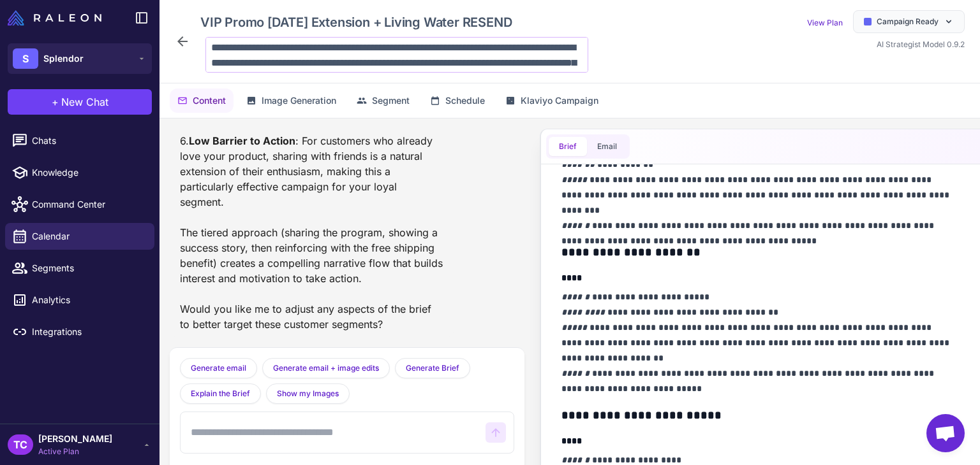 Image resolution: width=980 pixels, height=465 pixels. I want to click on button: SSplendor, so click(80, 59).